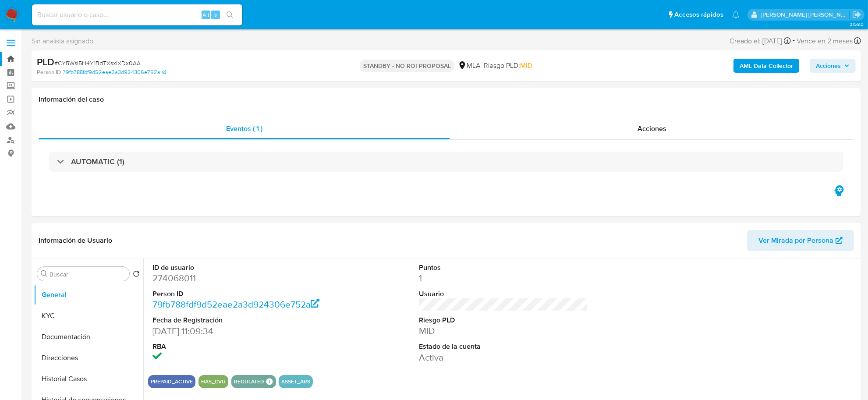 This screenshot has width=868, height=400. Describe the element at coordinates (503, 294) in the screenshot. I see `dt: Usuario` at that location.